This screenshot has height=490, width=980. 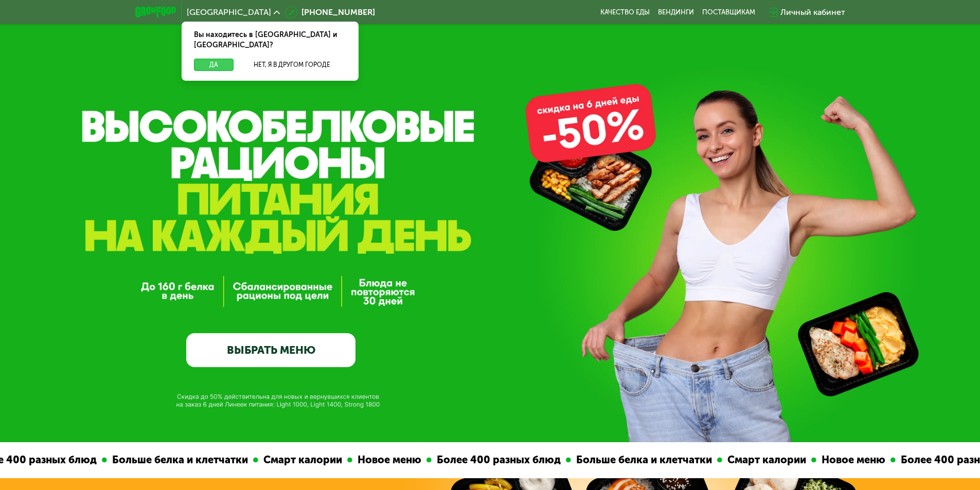 What do you see at coordinates (498, 460) in the screenshot?
I see `div: Более 400 разных блюд` at bounding box center [498, 460].